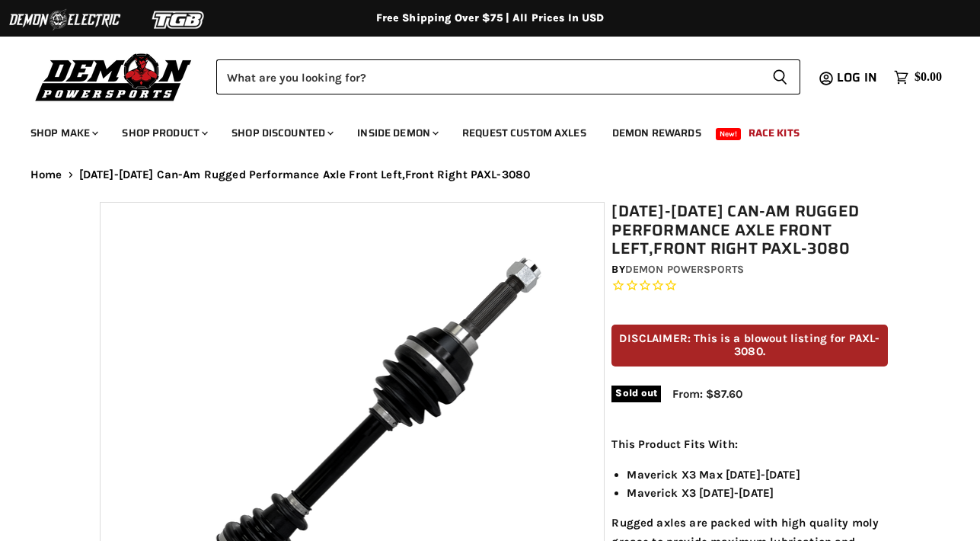 The image size is (980, 541). I want to click on a: Demon Rewards, so click(656, 133).